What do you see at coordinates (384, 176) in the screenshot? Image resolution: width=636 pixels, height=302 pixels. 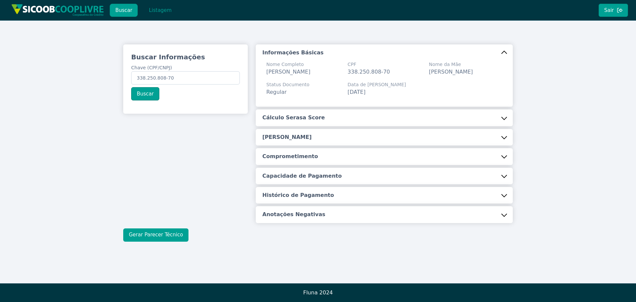 I see `button: Capacidade de Pagamento` at bounding box center [384, 176].